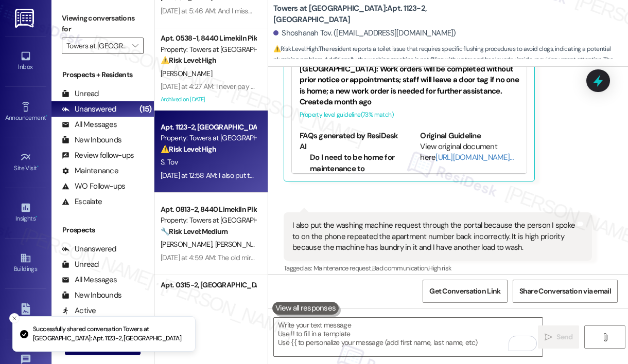  What do you see at coordinates (93, 186) in the screenshot?
I see `div: WO Follow-ups` at bounding box center [93, 186].